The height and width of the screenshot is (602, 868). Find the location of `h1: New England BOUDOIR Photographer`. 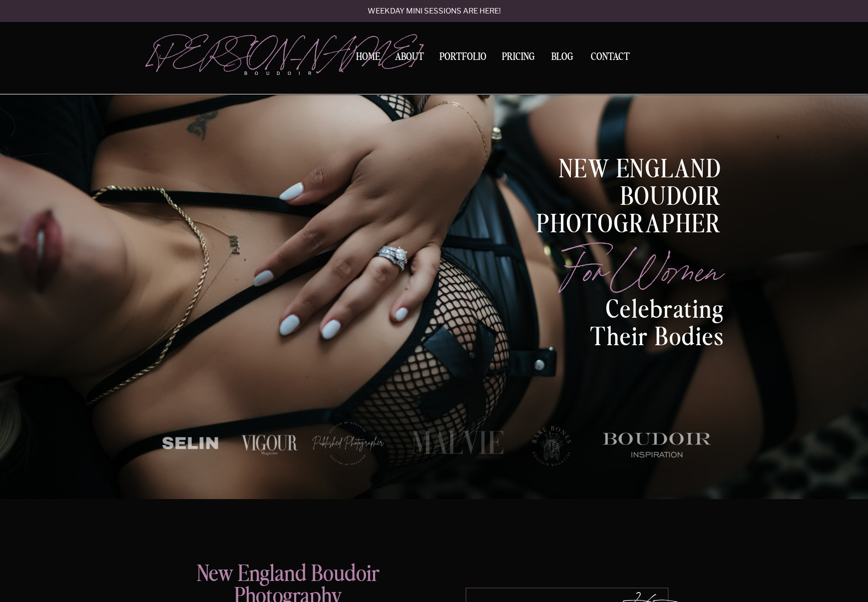

h1: New England BOUDOIR Photographer is located at coordinates (603, 184).